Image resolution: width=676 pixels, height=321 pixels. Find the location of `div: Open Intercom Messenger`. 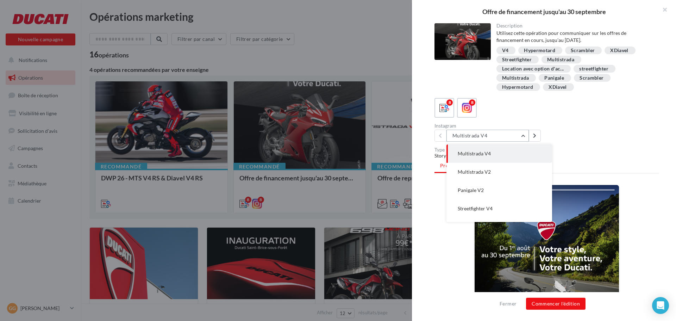

div: Open Intercom Messenger is located at coordinates (661, 305).